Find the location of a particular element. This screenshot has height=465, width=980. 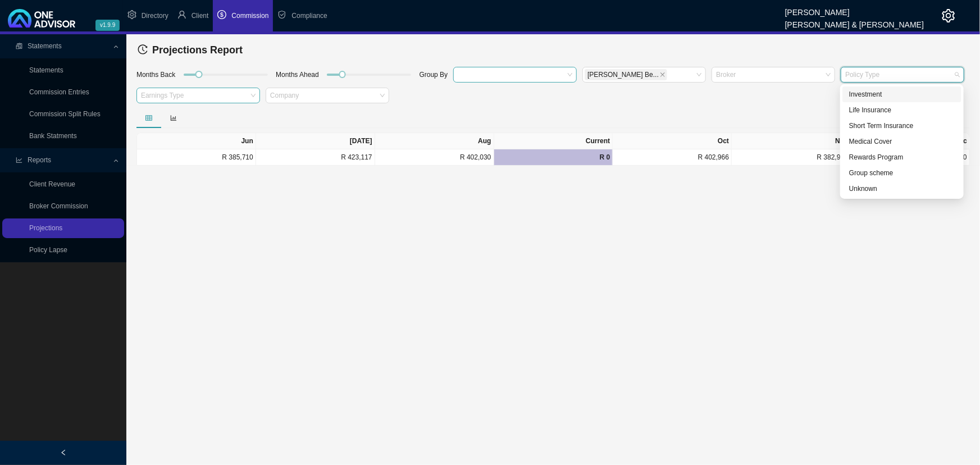

div: Short Term Insurance is located at coordinates (901, 126).